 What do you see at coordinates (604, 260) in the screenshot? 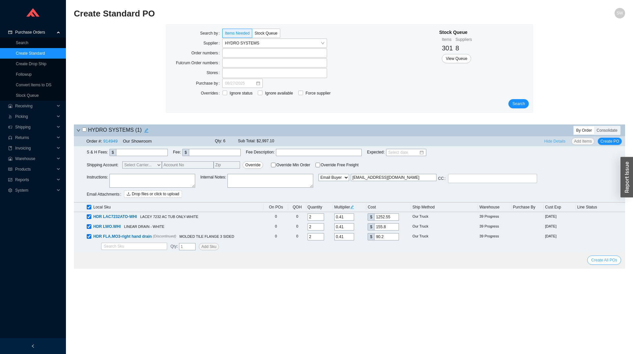
I see `button: Create All POs` at bounding box center [604, 260].